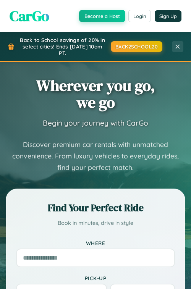  What do you see at coordinates (96, 208) in the screenshot?
I see `h2: Find Your Perfect Ride` at bounding box center [96, 208].